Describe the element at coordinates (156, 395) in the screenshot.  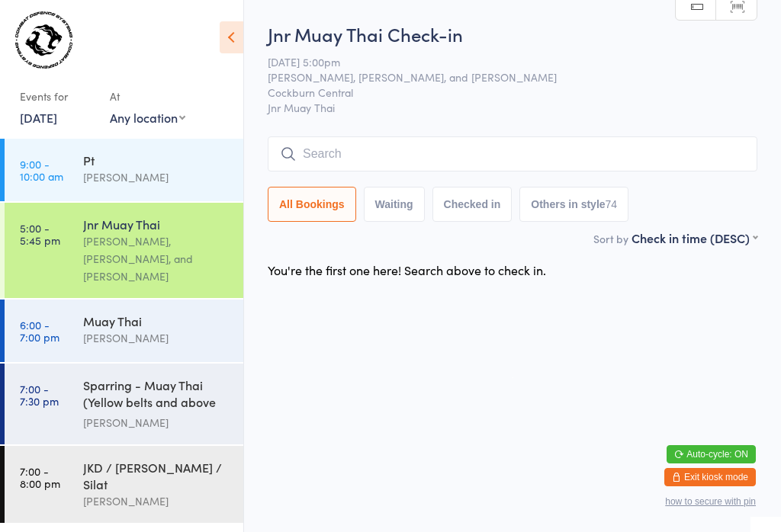
I see `div: Sparring - Muay Thai (Yellow belts and above only)` at that location.